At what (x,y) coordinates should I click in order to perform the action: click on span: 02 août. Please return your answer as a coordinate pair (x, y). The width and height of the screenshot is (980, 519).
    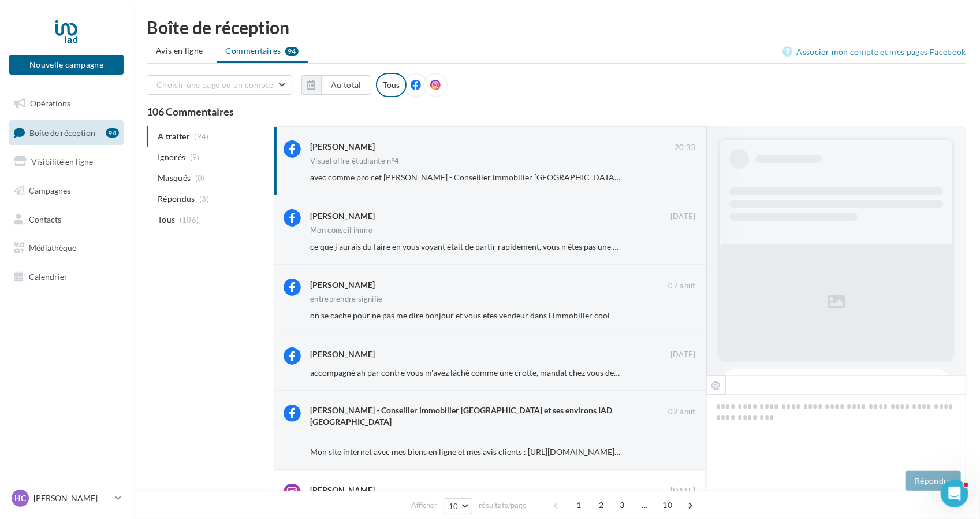
    Looking at the image, I should click on (682, 412).